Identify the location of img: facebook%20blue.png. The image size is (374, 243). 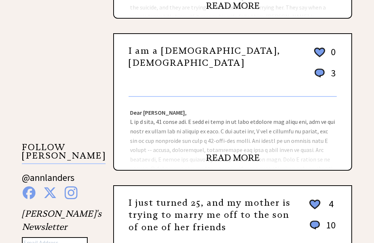
(29, 192).